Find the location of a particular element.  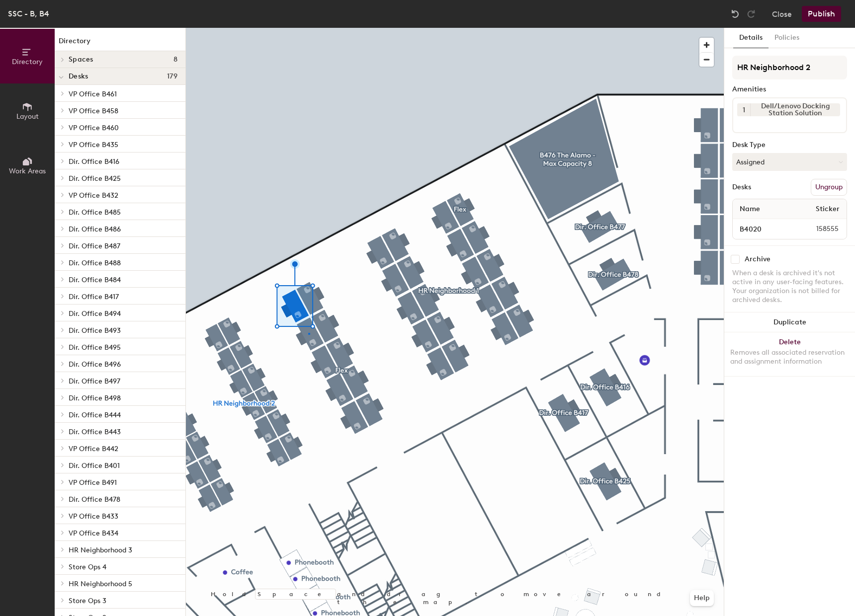

span: VP Office B442 is located at coordinates (94, 449).